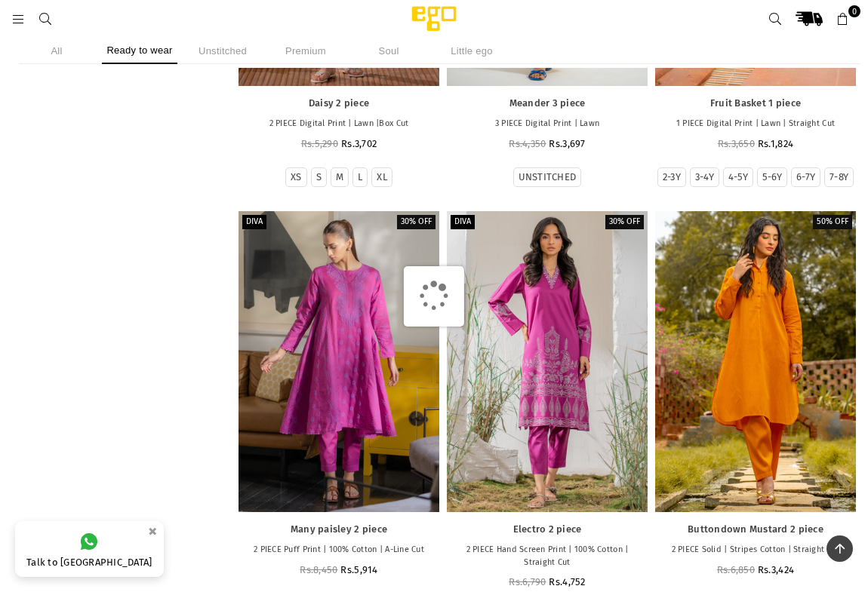 The image size is (868, 592). I want to click on label: 3-4Y, so click(704, 178).